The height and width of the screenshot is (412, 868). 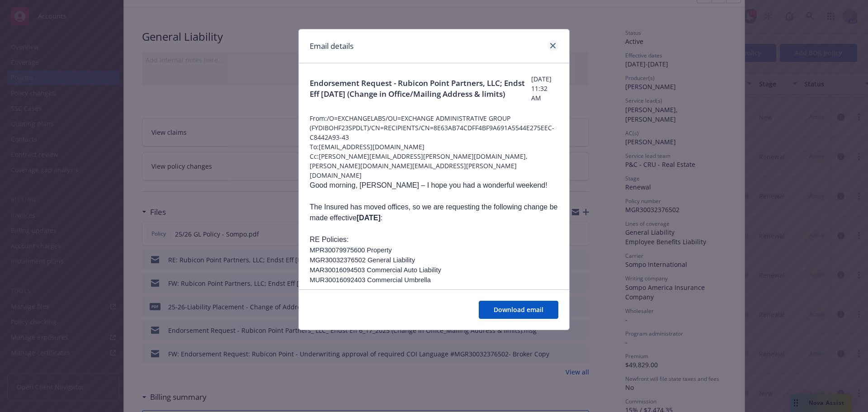 I want to click on li: MGR30032376502 General Liability, so click(x=434, y=260).